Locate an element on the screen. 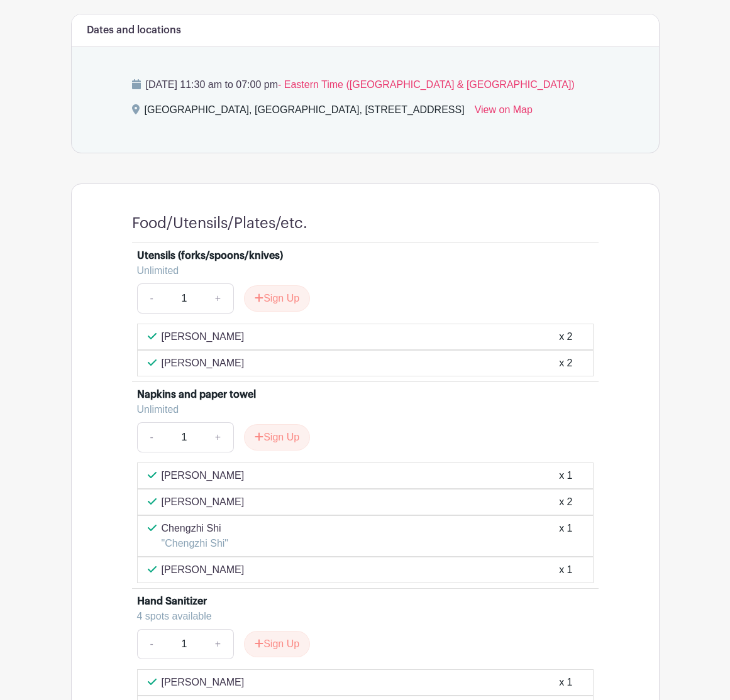  div: Hand Sanitizer is located at coordinates (172, 602).